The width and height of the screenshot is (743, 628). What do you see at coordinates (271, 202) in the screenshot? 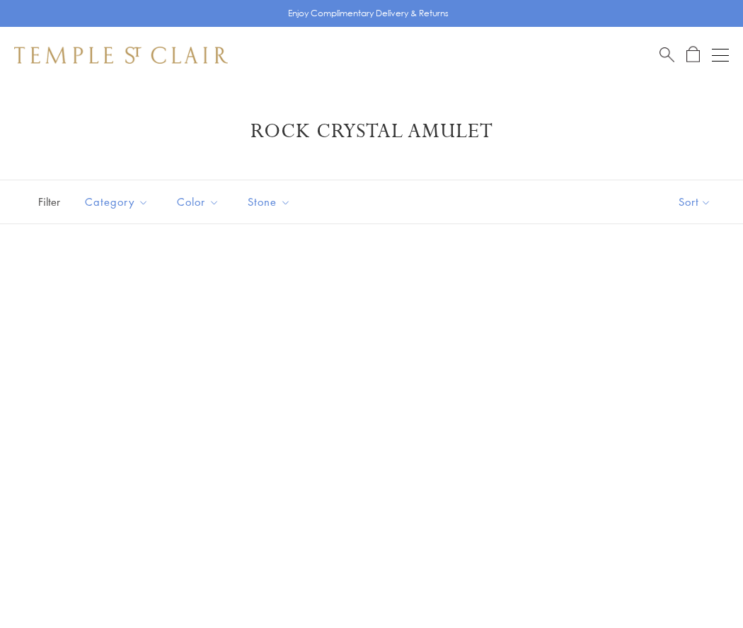
I see `span: Stone` at bounding box center [271, 202].